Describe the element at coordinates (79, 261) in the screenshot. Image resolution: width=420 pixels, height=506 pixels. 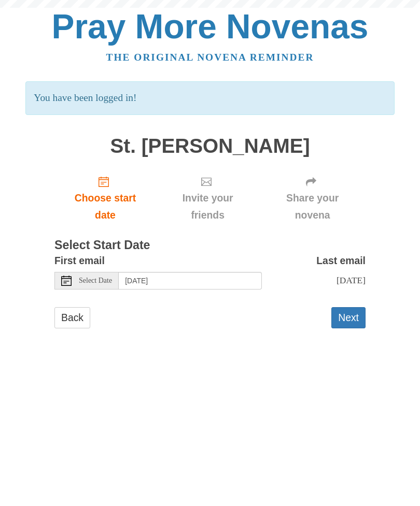
I see `label: First email` at that location.